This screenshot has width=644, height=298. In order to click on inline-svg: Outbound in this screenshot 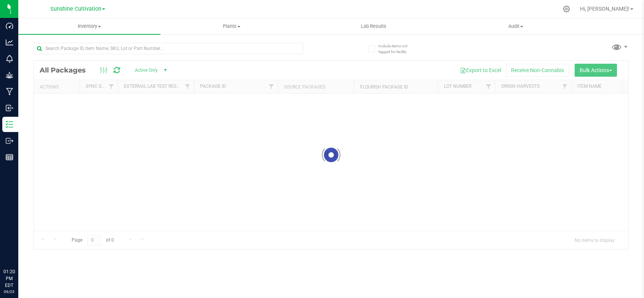, I will do `click(9, 141)`.